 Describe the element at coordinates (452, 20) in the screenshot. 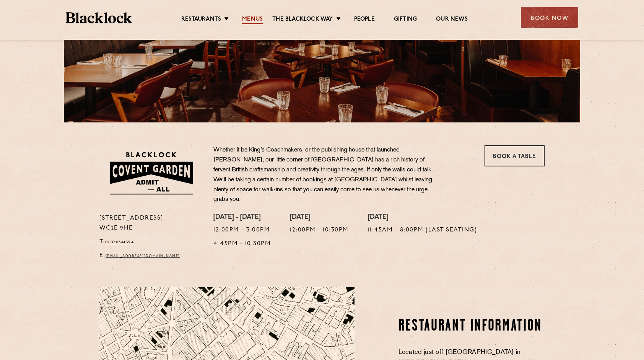

I see `a: Our News` at that location.